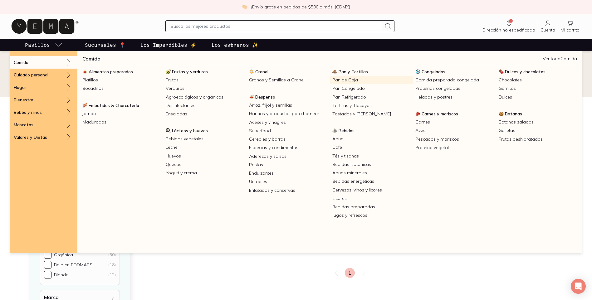 The width and height of the screenshot is (592, 300). What do you see at coordinates (371, 198) in the screenshot?
I see `a: Licores` at bounding box center [371, 198].